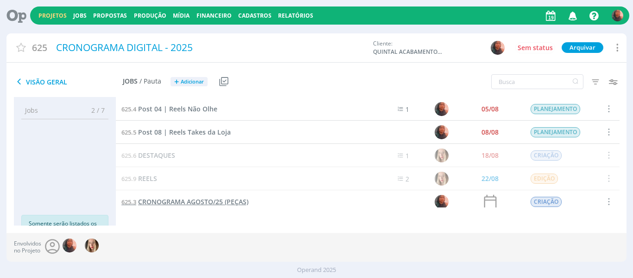  What do you see at coordinates (490, 155) in the screenshot?
I see `div: 18/08` at bounding box center [490, 155].